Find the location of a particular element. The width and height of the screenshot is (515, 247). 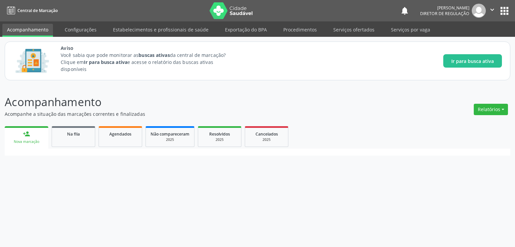

button: notifications is located at coordinates (405, 11).